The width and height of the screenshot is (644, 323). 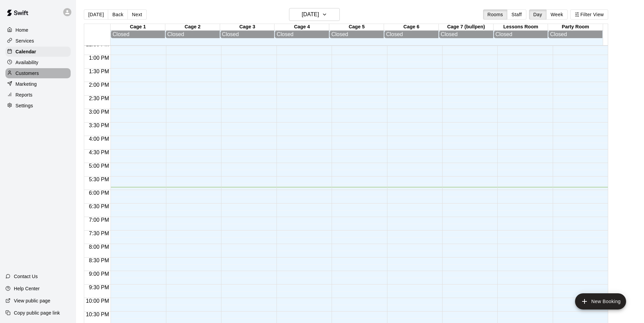 I want to click on div: Home, so click(x=38, y=30).